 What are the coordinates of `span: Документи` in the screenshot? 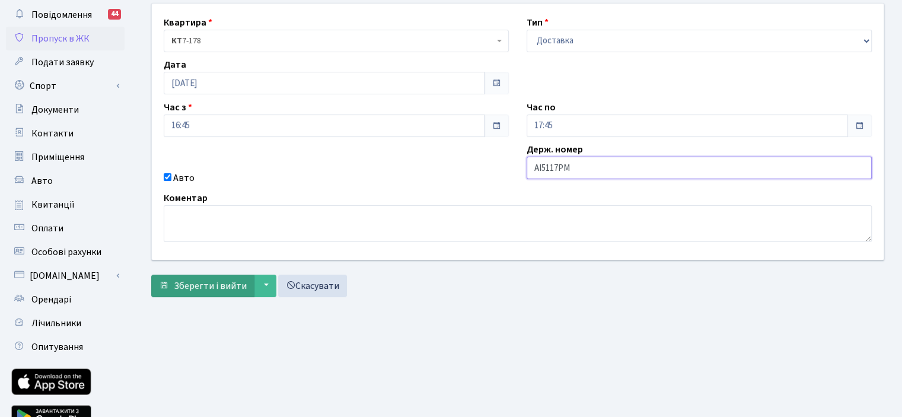 It's located at (55, 110).